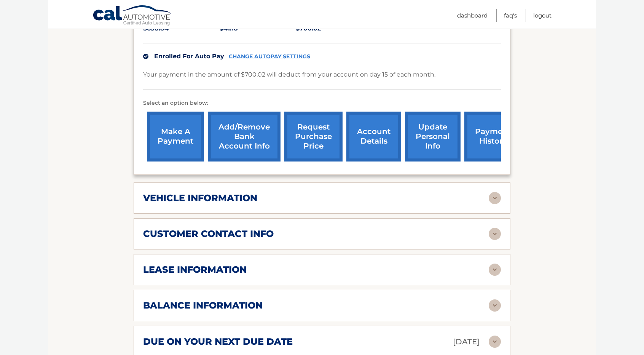 This screenshot has height=355, width=644. Describe the element at coordinates (208, 234) in the screenshot. I see `h2: customer contact info` at that location.